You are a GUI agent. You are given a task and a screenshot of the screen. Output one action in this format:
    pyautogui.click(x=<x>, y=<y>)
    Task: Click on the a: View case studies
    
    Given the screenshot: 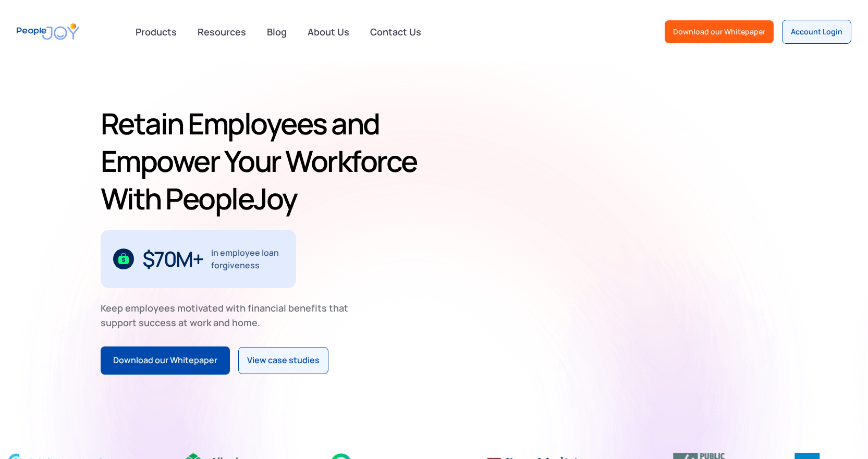 What is the action you would take?
    pyautogui.click(x=283, y=361)
    